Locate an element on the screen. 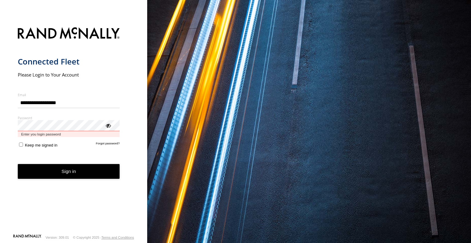 The height and width of the screenshot is (243, 471). form: main is located at coordinates (74, 128).